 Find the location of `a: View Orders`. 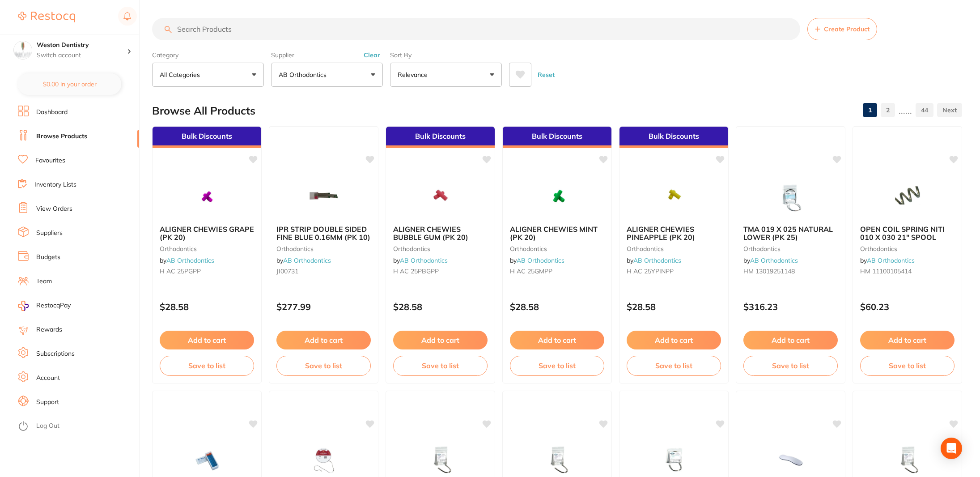

a: View Orders is located at coordinates (54, 209).